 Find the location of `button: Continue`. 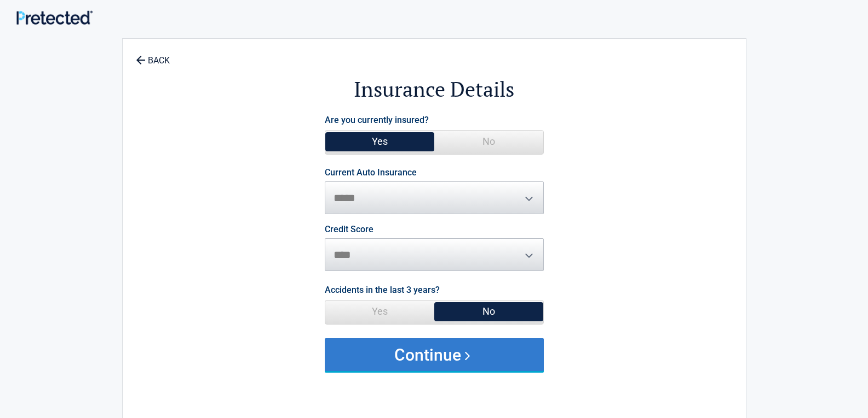

button: Continue is located at coordinates (434, 355).